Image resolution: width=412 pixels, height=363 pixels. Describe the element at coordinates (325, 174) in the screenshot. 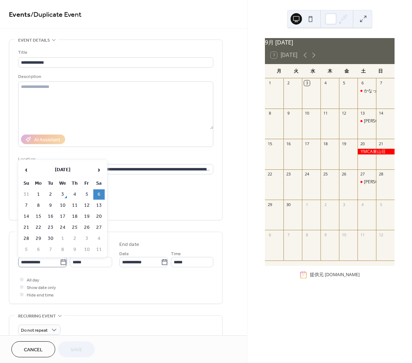

I see `div: 25` at that location.